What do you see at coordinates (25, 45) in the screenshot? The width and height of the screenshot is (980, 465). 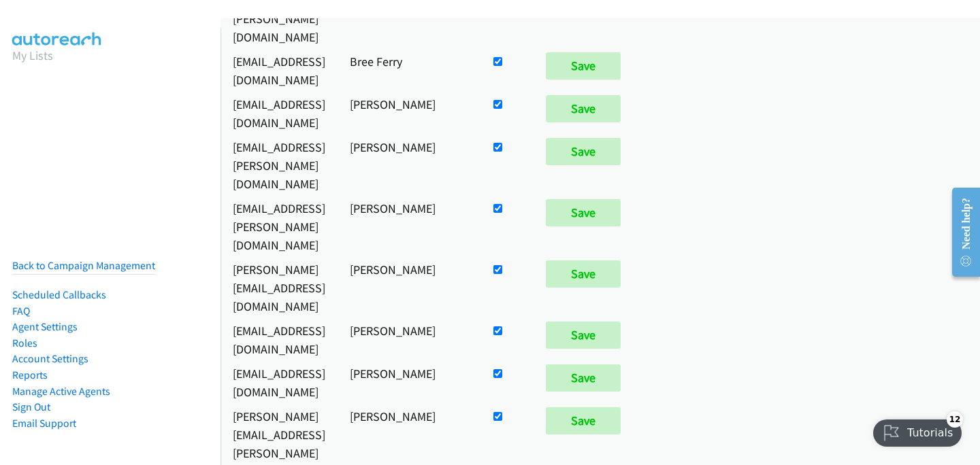 I see `div: Need help?` at bounding box center [25, 45].